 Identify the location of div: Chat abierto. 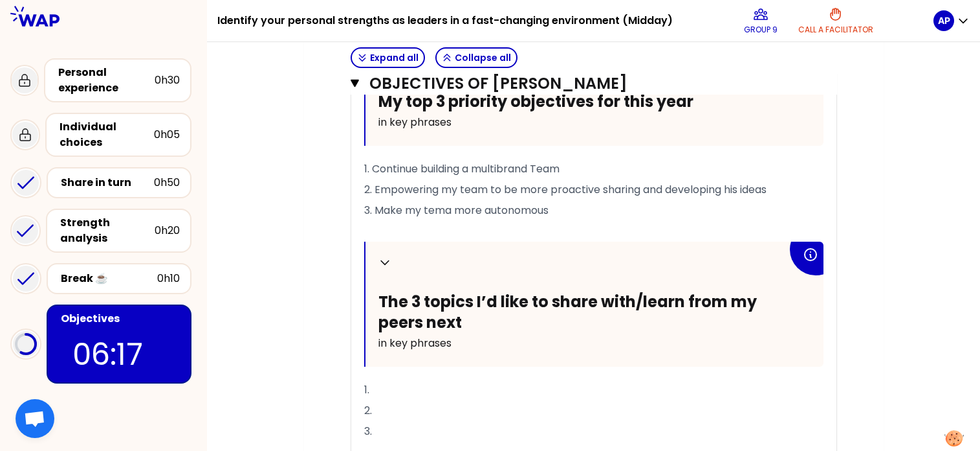
(35, 418).